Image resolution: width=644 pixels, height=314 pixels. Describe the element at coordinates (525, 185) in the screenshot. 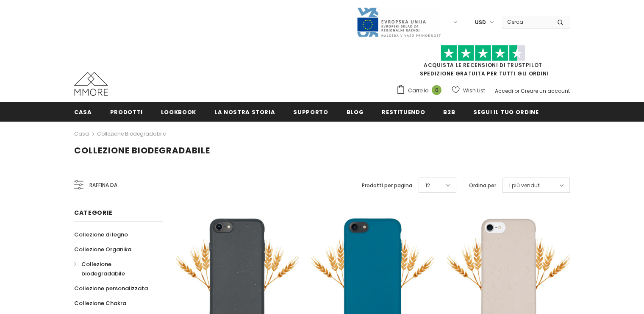

I see `span: I più venduti` at that location.